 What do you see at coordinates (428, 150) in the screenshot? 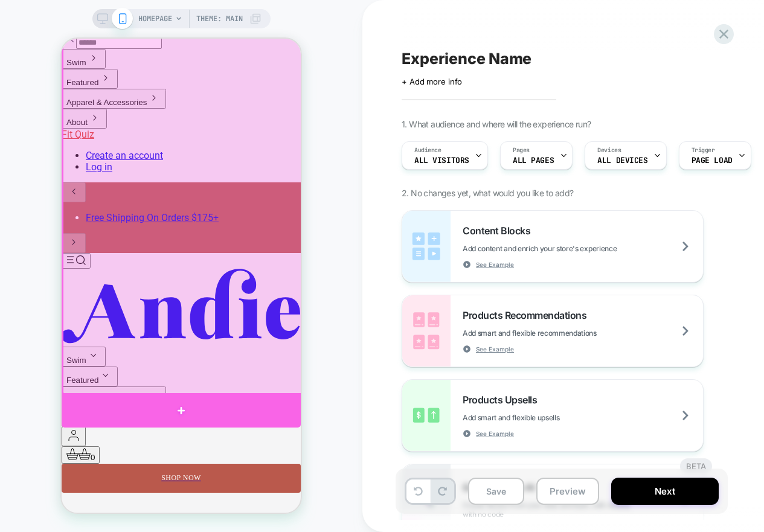
I see `span: Audience` at bounding box center [428, 150].